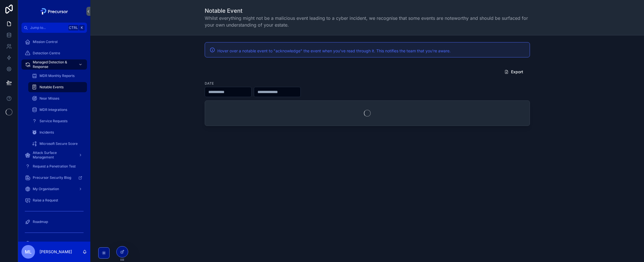 The height and width of the screenshot is (262, 644). What do you see at coordinates (54, 243) in the screenshot?
I see `a: INTERNAL - All Clients` at bounding box center [54, 243].